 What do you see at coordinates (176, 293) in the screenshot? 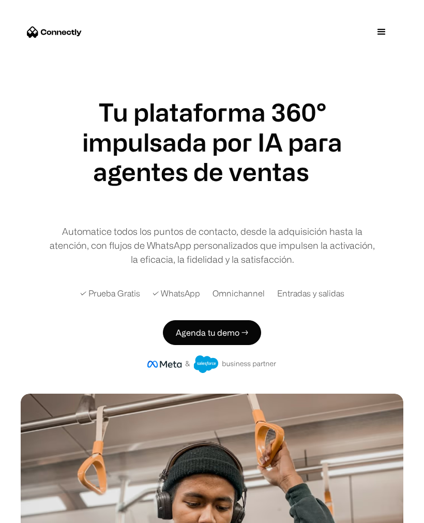
I see `div: ✓ WhatsApp` at bounding box center [176, 293].